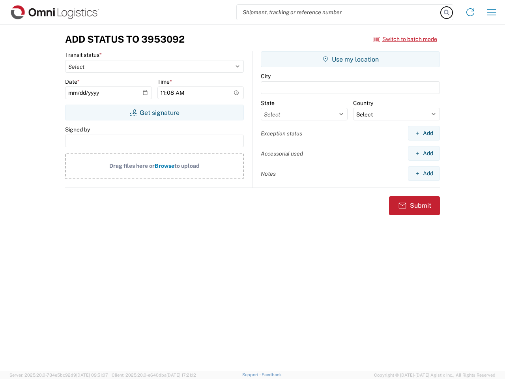  Describe the element at coordinates (266, 76) in the screenshot. I see `label: City` at that location.